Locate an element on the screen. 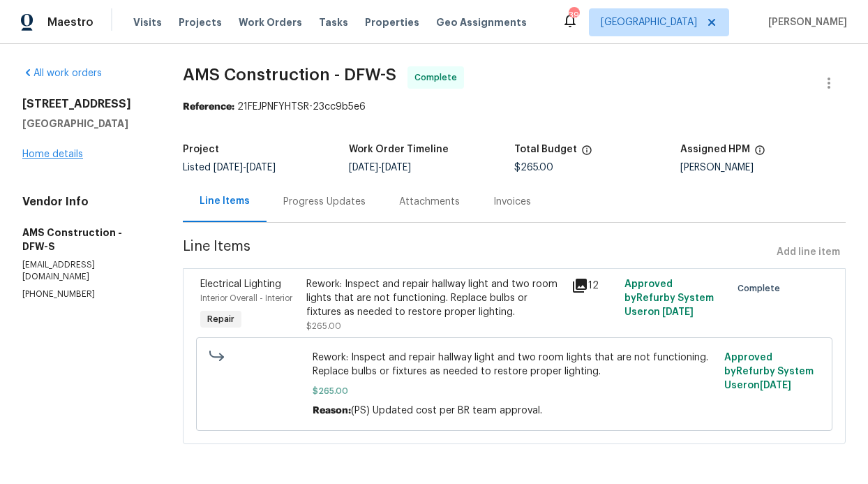 Image resolution: width=868 pixels, height=484 pixels. h5: AMS Construction - DFW-S is located at coordinates (85, 239).